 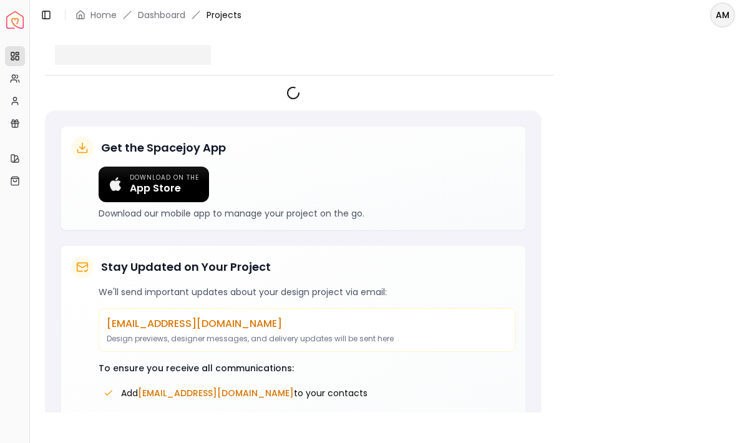 I want to click on span: AM, so click(x=722, y=15).